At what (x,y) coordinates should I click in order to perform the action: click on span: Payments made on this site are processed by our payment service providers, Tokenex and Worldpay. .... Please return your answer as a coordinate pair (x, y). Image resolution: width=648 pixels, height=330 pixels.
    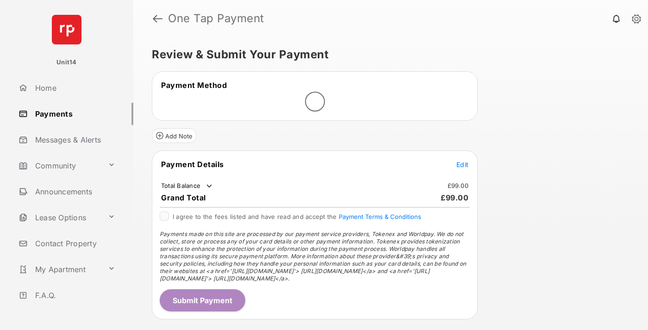
    Looking at the image, I should click on (313, 256).